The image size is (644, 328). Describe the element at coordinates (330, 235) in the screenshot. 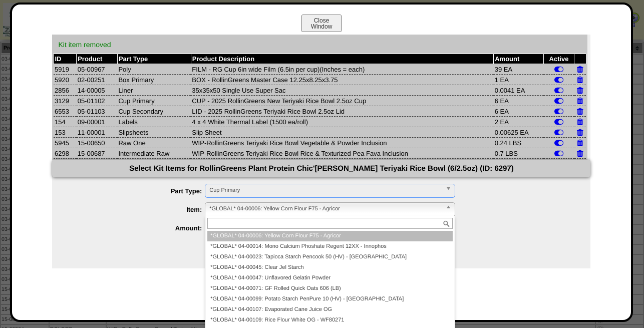

I see `li: *GLOBAL* 04-00006: Yellow Corn Flour F75 - Agricor` at that location.